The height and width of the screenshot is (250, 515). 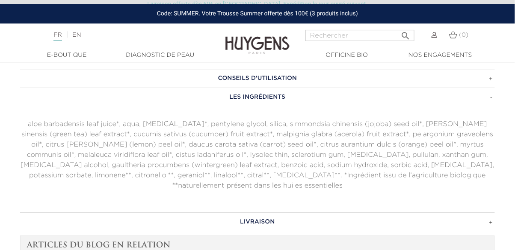 I want to click on input: Rechercher, so click(x=360, y=36).